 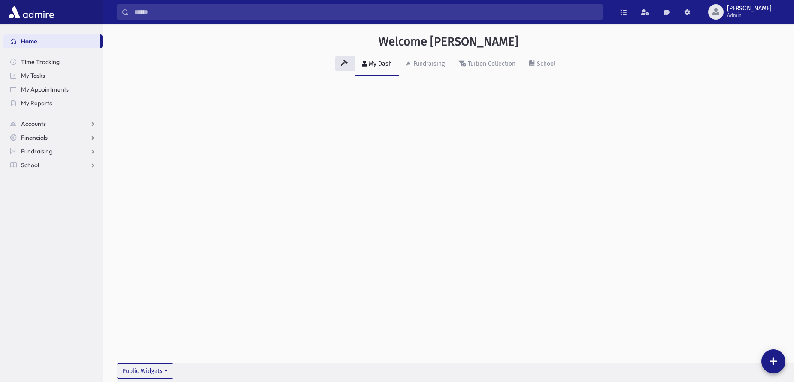 I want to click on span: Fundraising, so click(x=36, y=151).